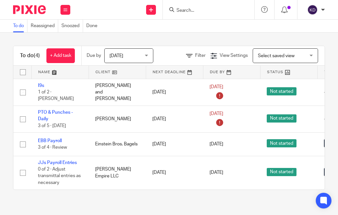  I want to click on a: Snoozed, so click(72, 26).